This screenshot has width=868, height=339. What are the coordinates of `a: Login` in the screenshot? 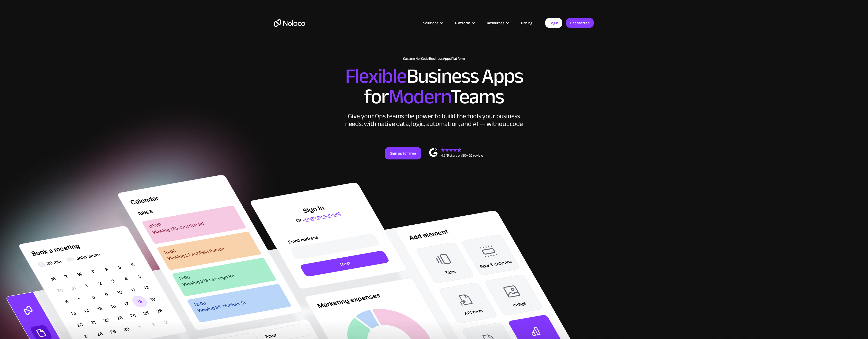 It's located at (554, 23).